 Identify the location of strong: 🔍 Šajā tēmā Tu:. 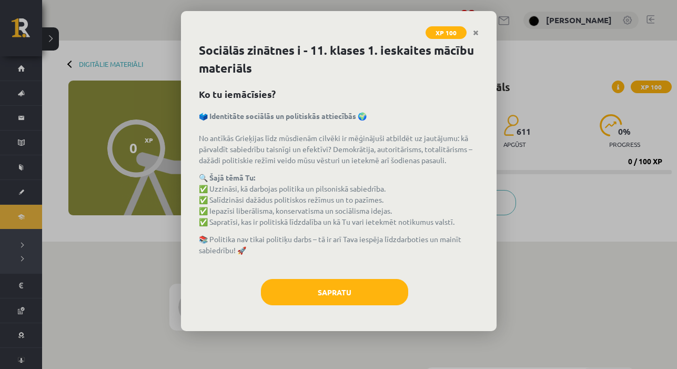
(227, 177).